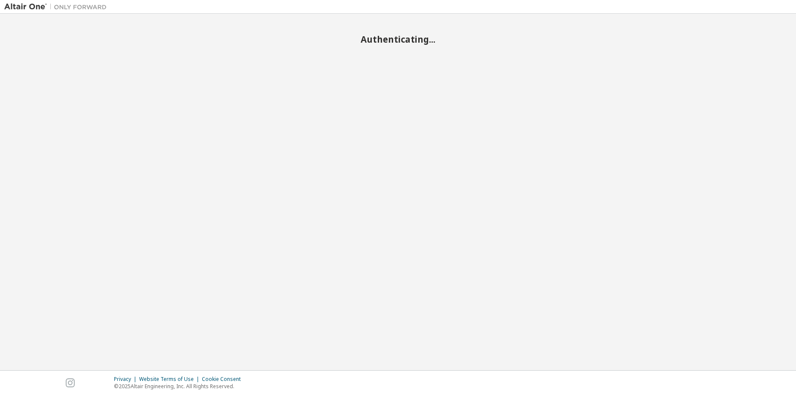 This screenshot has height=395, width=796. Describe the element at coordinates (126, 379) in the screenshot. I see `div: Privacy` at that location.